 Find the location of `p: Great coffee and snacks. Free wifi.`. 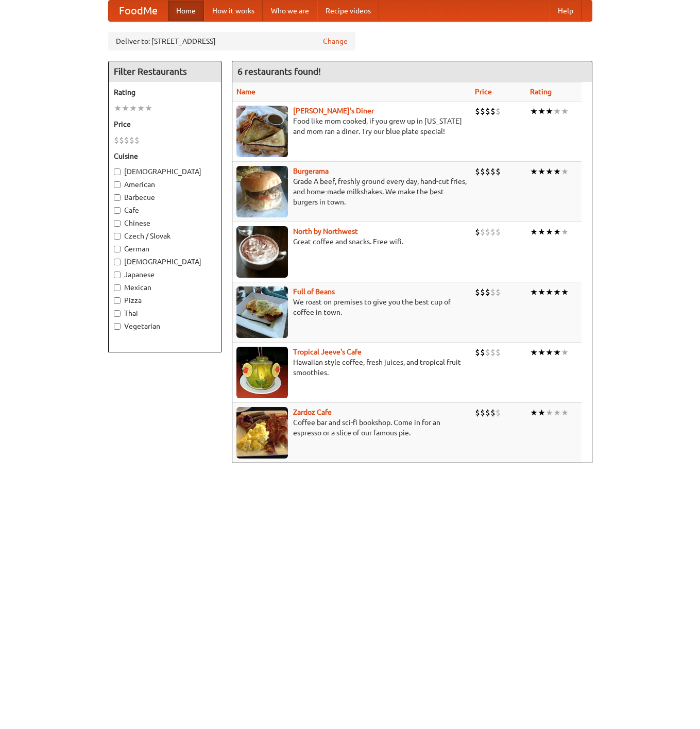

p: Great coffee and snacks. Free wifi. is located at coordinates (351, 242).